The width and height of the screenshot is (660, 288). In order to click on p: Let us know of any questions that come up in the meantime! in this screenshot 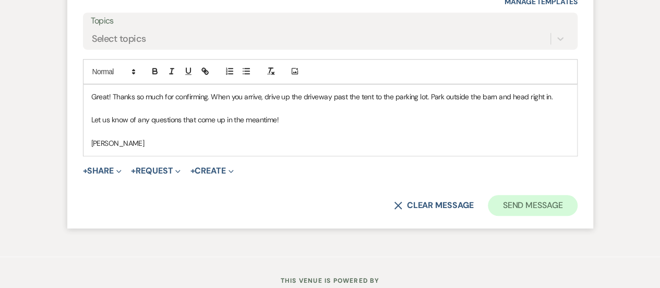, I will do `click(330, 120)`.